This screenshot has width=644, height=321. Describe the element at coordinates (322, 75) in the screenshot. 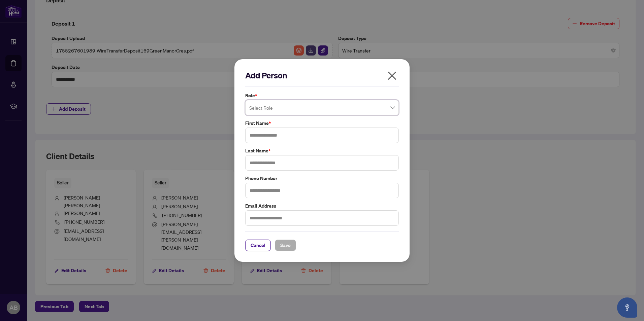

I see `h2: Add Person` at that location.